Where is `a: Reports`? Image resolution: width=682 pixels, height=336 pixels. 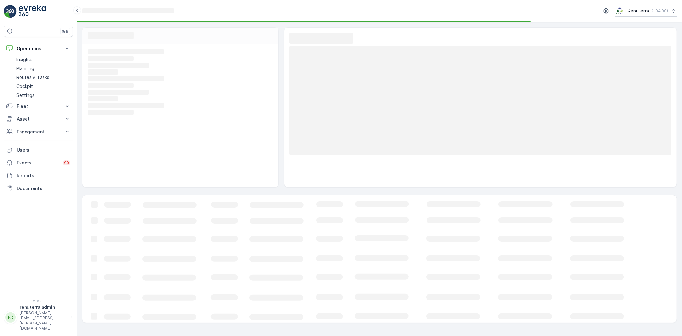
a: Reports is located at coordinates (38, 175).